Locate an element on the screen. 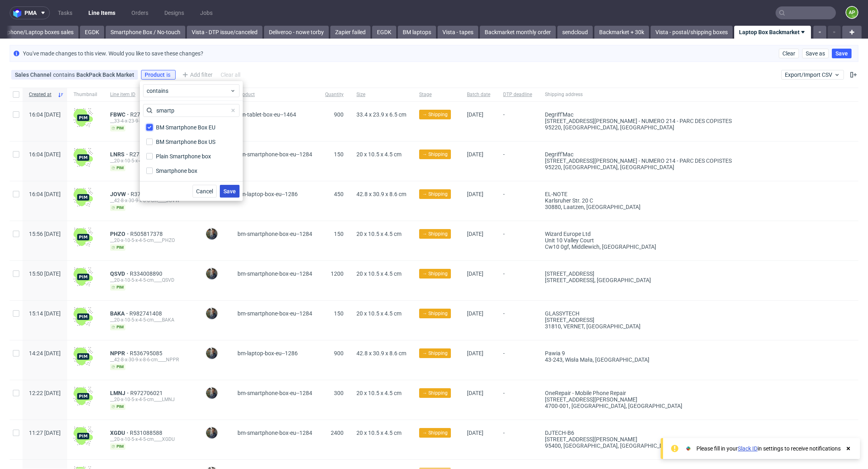 The image size is (868, 469). div: __20-x-10-5-x-4-5-cm____LMNJ is located at coordinates (151, 399).